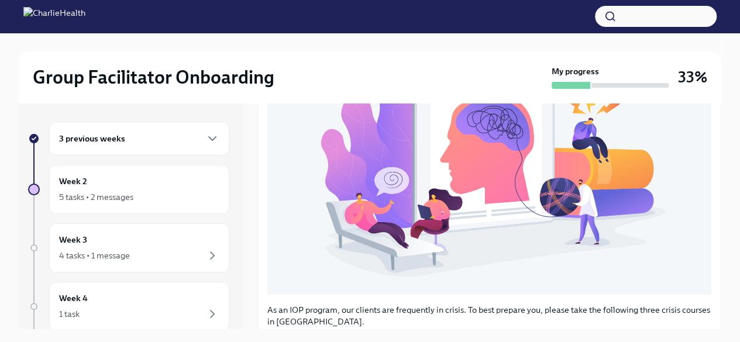 The height and width of the screenshot is (342, 740). I want to click on a: Week 41 task, so click(129, 307).